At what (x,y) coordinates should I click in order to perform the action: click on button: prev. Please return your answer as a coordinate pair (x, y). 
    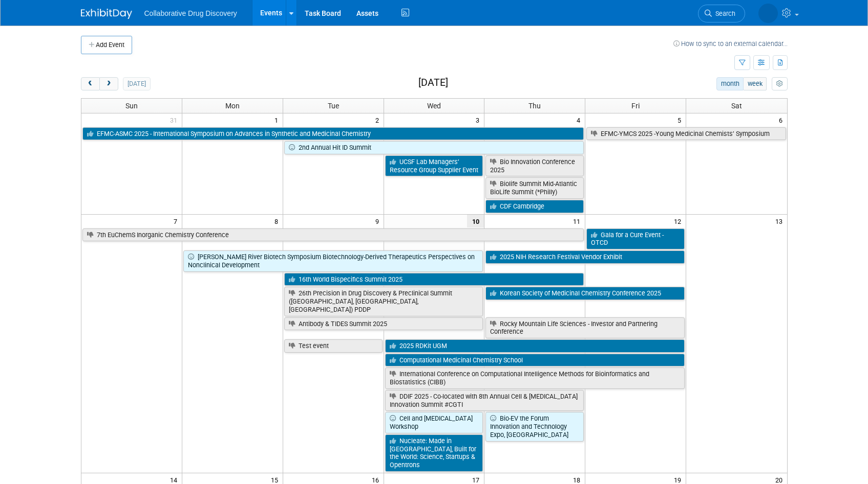
    Looking at the image, I should click on (90, 84).